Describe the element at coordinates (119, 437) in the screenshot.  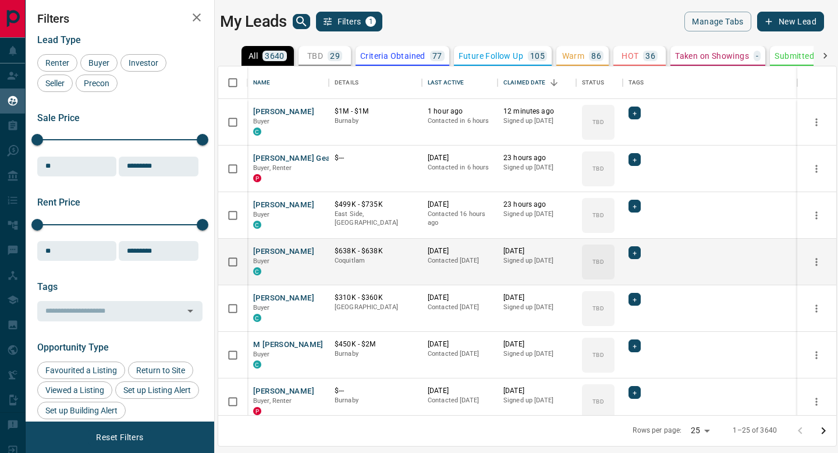
I see `button: Reset Filters` at that location.